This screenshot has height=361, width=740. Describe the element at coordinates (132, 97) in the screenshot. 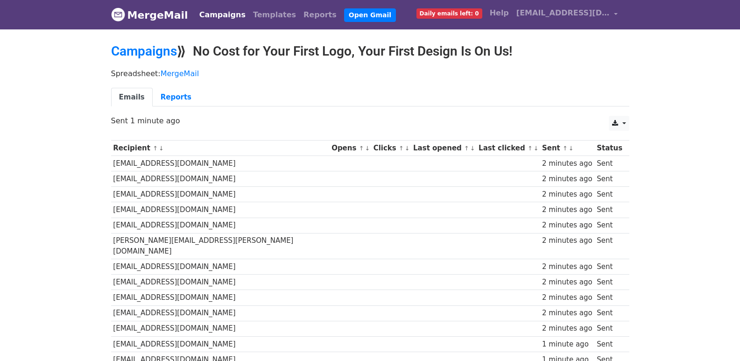

I see `a: Emails` at that location.